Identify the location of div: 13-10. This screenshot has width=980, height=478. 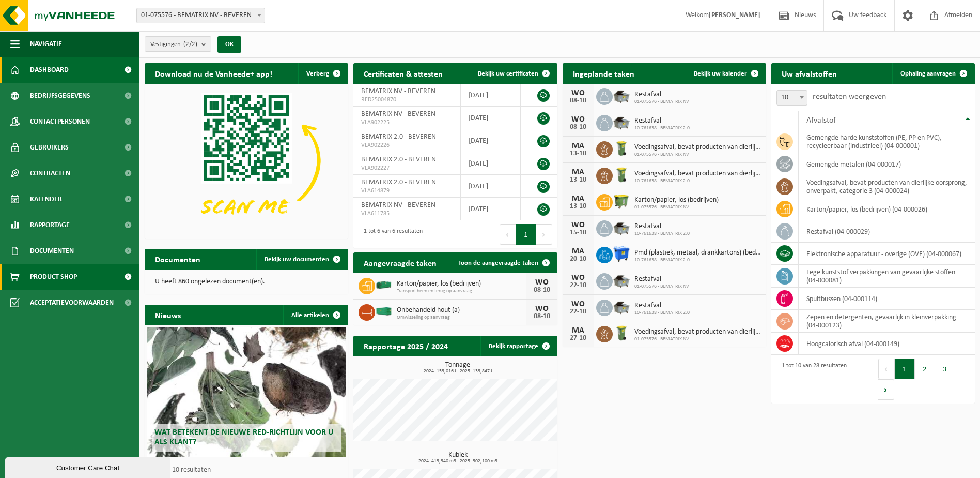
(578, 207).